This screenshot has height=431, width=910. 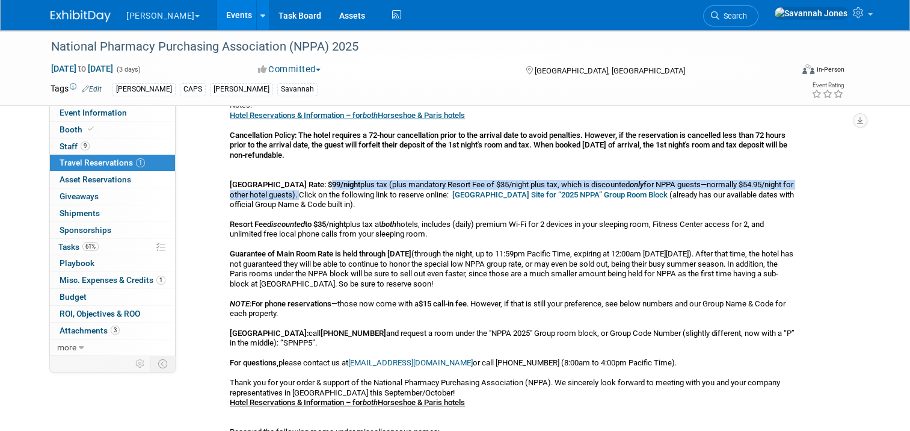 What do you see at coordinates (731, 16) in the screenshot?
I see `a: Search` at bounding box center [731, 16].